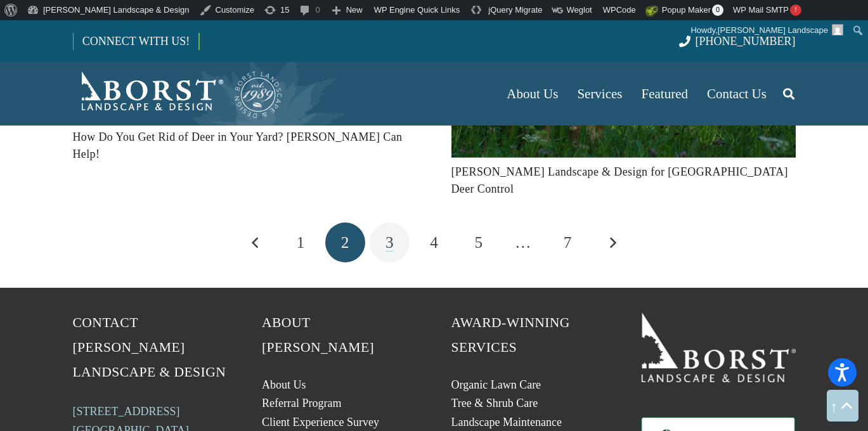 This screenshot has width=868, height=431. I want to click on span: 7, so click(567, 242).